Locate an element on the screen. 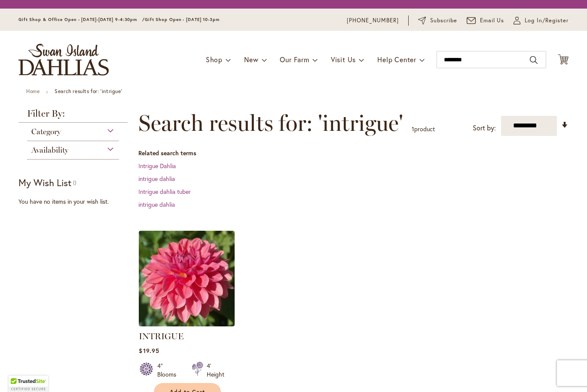 This screenshot has width=587, height=392. span: Shop is located at coordinates (214, 59).